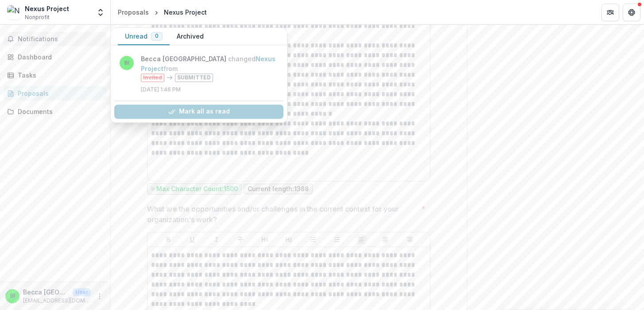 This screenshot has width=644, height=310. I want to click on button: Heading 2, so click(289, 239).